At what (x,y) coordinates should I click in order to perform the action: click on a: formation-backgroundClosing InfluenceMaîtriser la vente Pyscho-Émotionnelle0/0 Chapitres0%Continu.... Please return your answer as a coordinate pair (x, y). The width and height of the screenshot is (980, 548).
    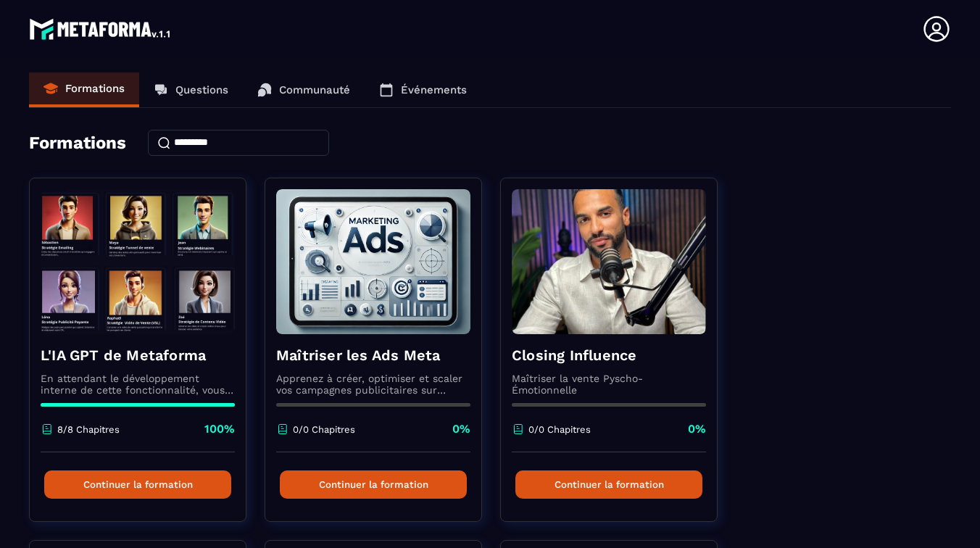
    Looking at the image, I should click on (618, 358).